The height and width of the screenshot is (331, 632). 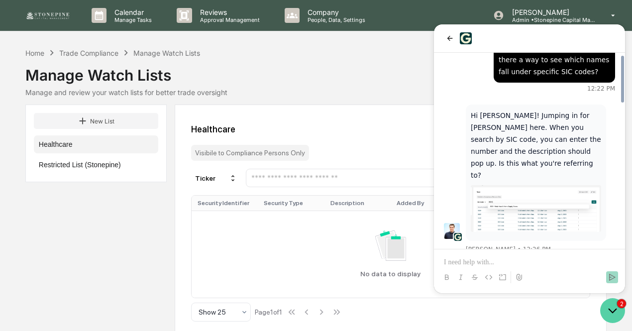 I want to click on th: Description, so click(x=357, y=203).